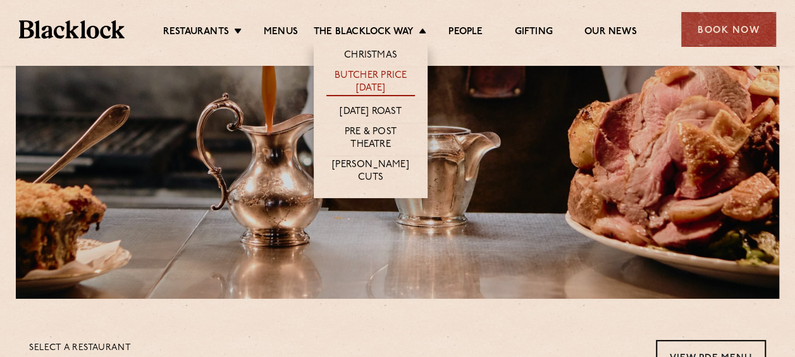  Describe the element at coordinates (533, 33) in the screenshot. I see `a: Gifting` at that location.